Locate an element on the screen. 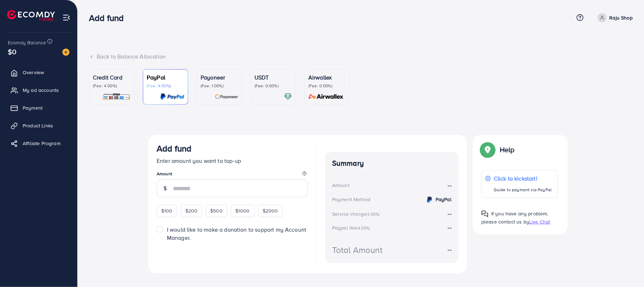 The image size is (644, 287). a: Payment is located at coordinates (38, 108).